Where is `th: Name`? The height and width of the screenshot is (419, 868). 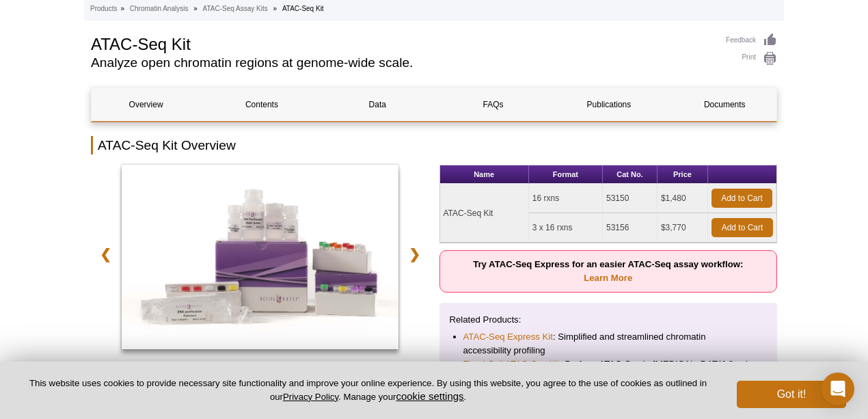 th: Name is located at coordinates (484, 174).